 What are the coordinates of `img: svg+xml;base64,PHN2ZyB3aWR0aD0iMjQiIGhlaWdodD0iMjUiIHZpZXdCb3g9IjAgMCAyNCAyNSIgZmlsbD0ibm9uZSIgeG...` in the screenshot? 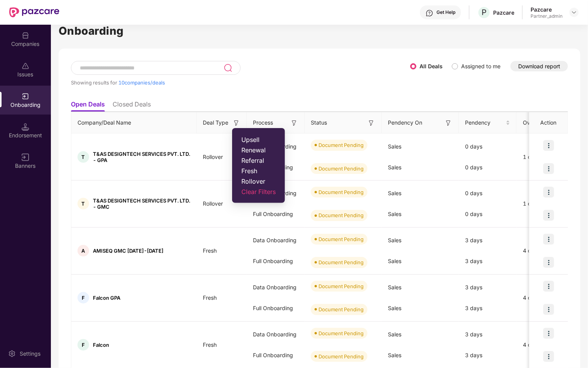 It's located at (228, 68).